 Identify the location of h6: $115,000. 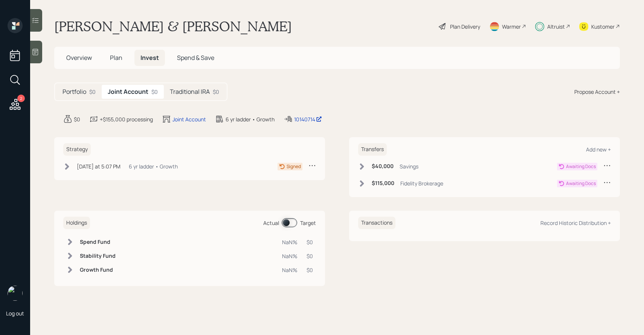
(383, 183).